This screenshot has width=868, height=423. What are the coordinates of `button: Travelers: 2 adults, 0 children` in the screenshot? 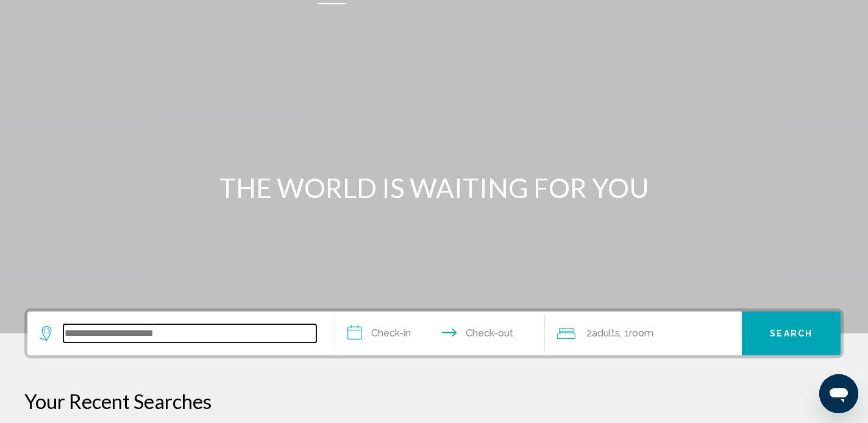 It's located at (643, 333).